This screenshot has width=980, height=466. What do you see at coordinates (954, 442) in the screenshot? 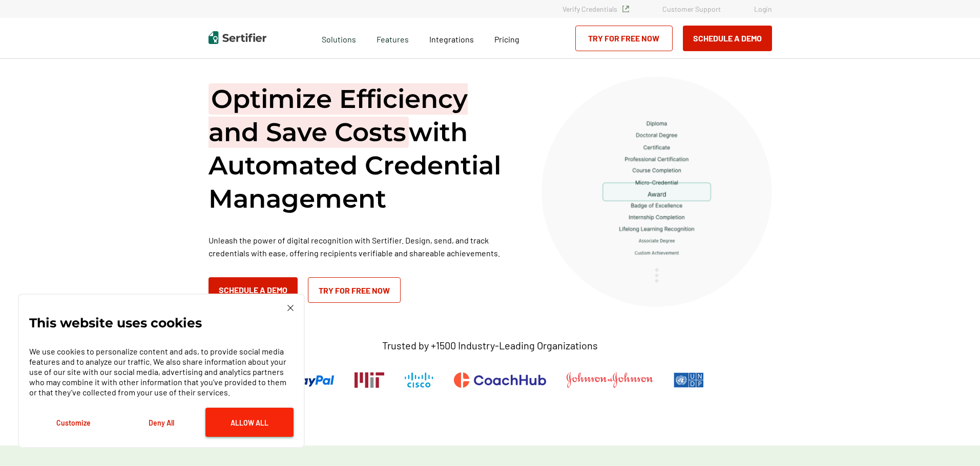
I see `div: Chat Widget` at bounding box center [954, 442].